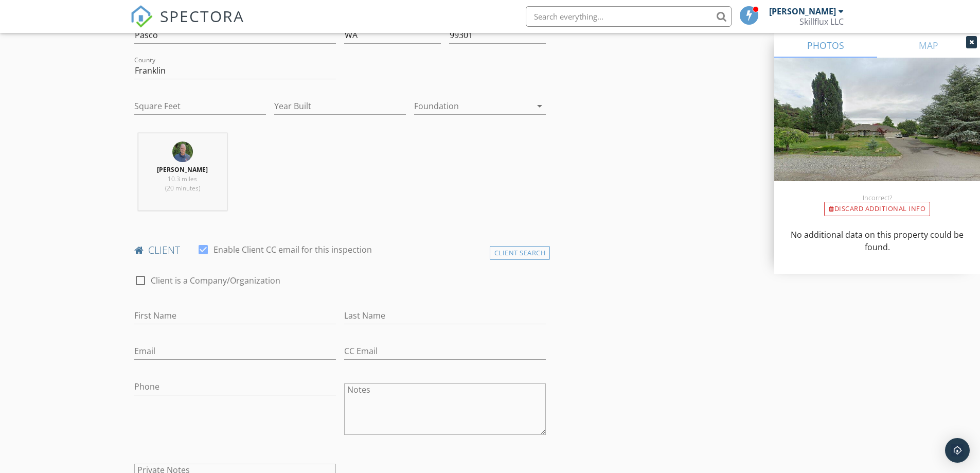 Image resolution: width=980 pixels, height=473 pixels. I want to click on span: SPECTORA, so click(202, 16).